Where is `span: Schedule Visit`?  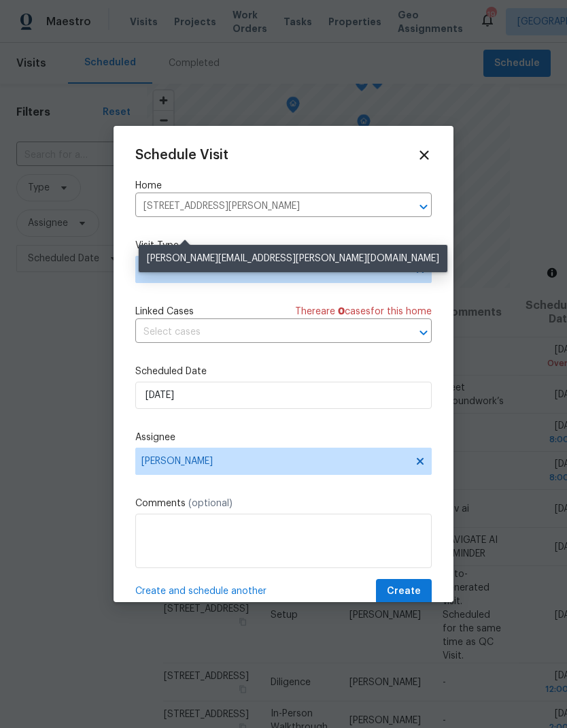
span: Schedule Visit is located at coordinates (182, 155).